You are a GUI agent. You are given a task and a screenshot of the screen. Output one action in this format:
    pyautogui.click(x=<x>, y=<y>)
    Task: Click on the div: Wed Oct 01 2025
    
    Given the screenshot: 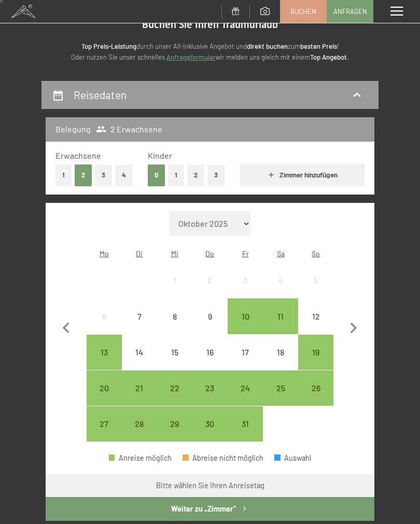 What is the action you would take?
    pyautogui.click(x=175, y=280)
    